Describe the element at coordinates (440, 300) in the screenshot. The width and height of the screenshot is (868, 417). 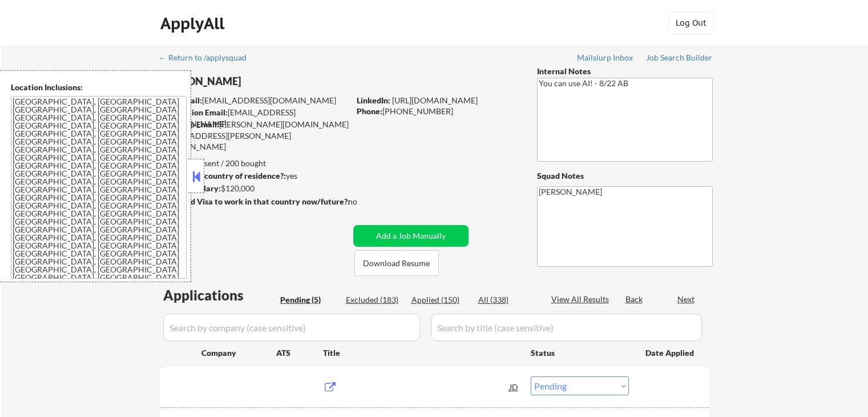
I see `div: Applied (150)` at that location.